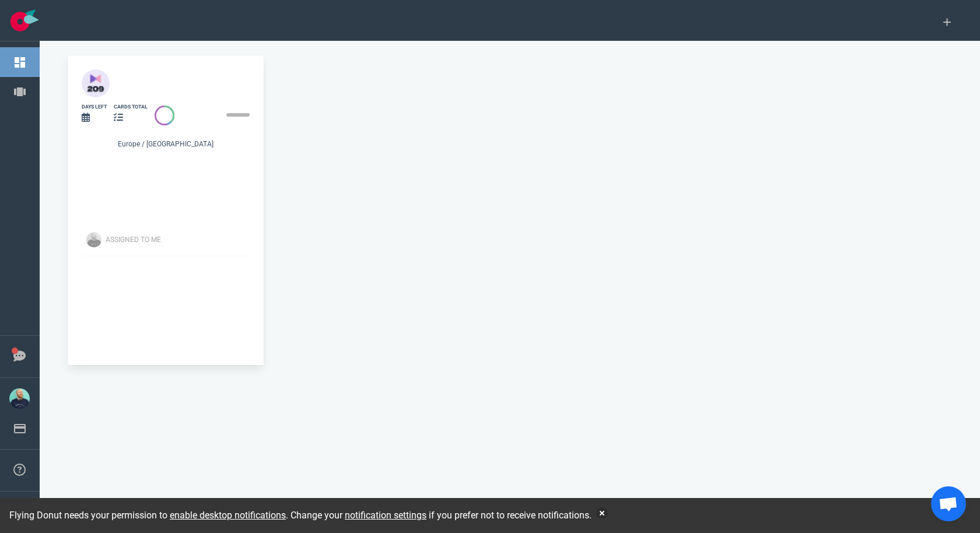 Image resolution: width=980 pixels, height=533 pixels. Describe the element at coordinates (94, 107) in the screenshot. I see `div: days left` at that location.